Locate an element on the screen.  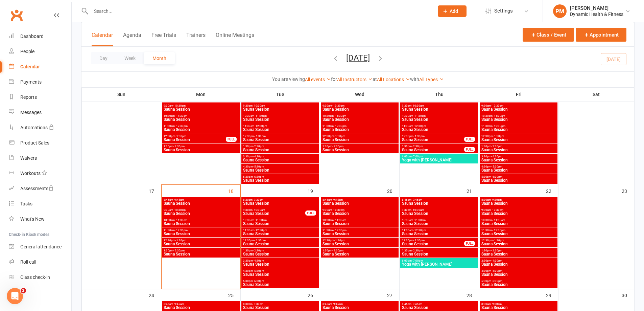
div: Messages is located at coordinates (31, 112).